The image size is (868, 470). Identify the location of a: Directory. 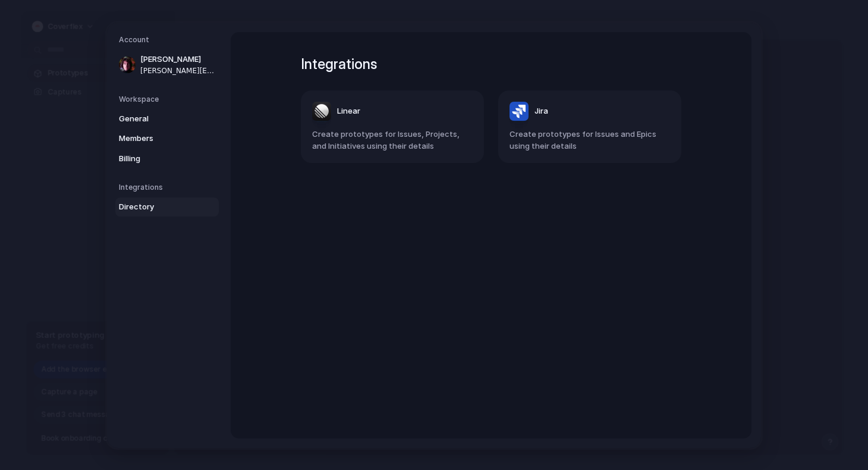
(167, 207).